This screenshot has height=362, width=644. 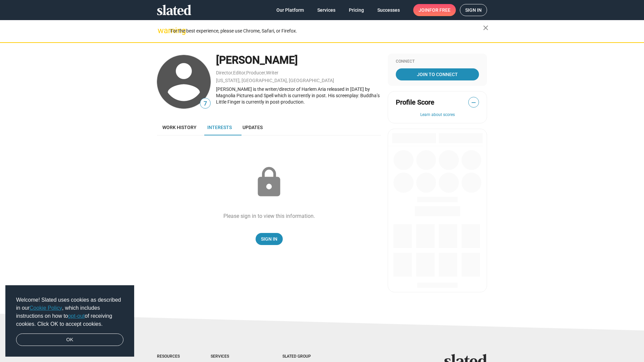 What do you see at coordinates (326, 10) in the screenshot?
I see `a: Services` at bounding box center [326, 10].